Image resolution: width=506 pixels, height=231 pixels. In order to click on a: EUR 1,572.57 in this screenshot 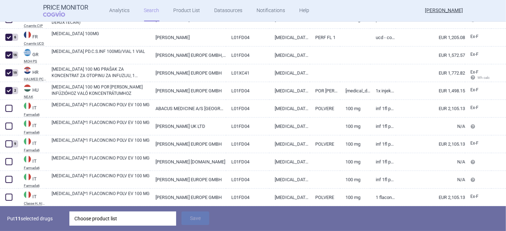, I will do `click(430, 55)`.